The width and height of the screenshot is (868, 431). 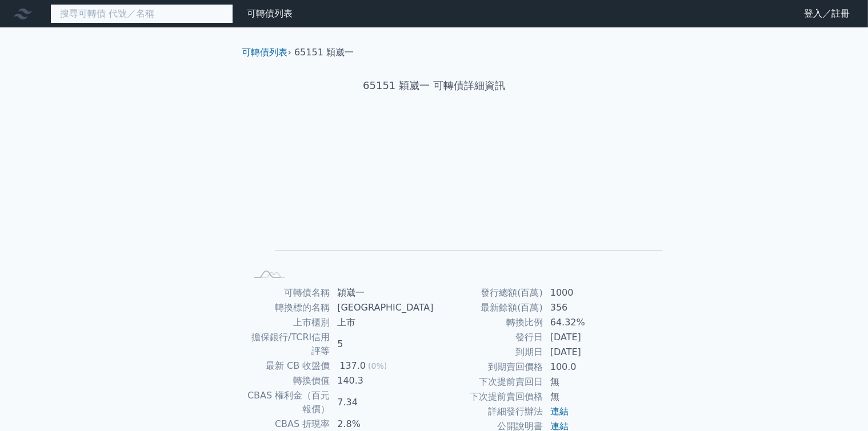 What do you see at coordinates (288, 308) in the screenshot?
I see `td: 轉換標的名稱` at bounding box center [288, 308].